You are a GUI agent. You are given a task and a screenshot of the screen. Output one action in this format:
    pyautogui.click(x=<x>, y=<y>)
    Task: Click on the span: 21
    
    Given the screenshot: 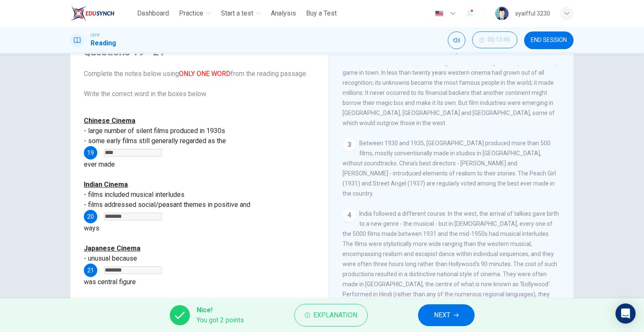 What is the action you would take?
    pyautogui.click(x=91, y=270)
    